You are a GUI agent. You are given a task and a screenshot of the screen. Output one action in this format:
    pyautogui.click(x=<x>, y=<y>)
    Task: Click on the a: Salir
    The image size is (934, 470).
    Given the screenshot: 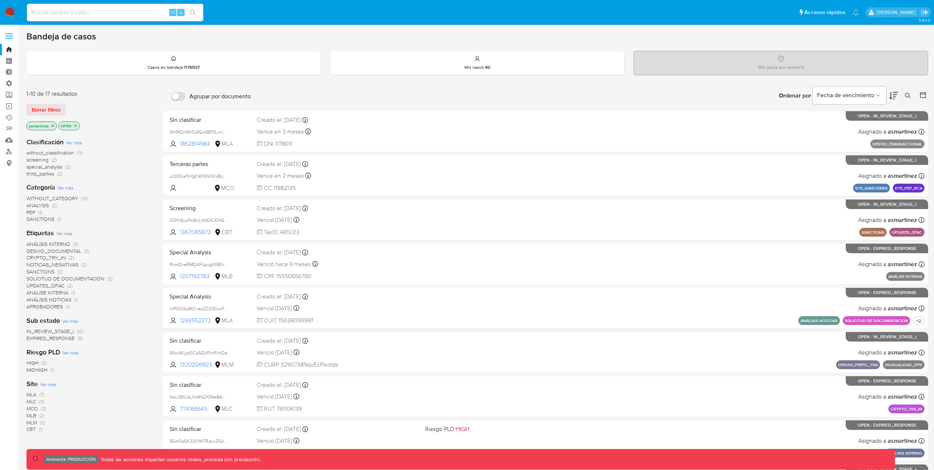 What is the action you would take?
    pyautogui.click(x=925, y=12)
    